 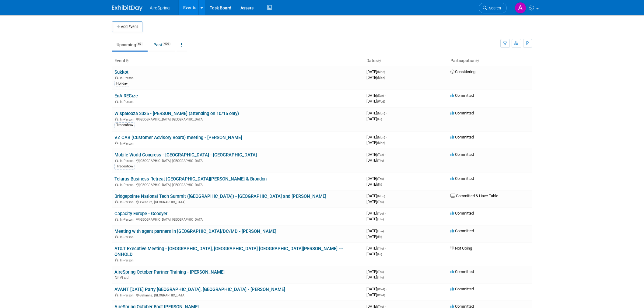 I want to click on th: Event, so click(x=238, y=61).